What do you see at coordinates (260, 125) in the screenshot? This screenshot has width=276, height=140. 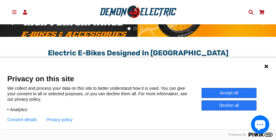 I see `inbox-online-store-chat: Shopify online store chat` at bounding box center [260, 125].